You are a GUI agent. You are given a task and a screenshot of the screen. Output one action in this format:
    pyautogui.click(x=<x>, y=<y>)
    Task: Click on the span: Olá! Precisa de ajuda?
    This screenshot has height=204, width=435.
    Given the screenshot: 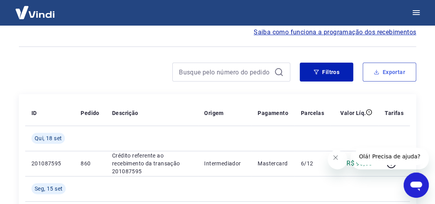 What is the action you would take?
    pyautogui.click(x=39, y=9)
    